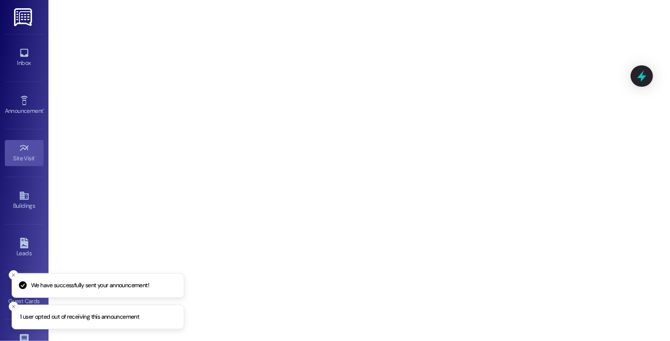 The image size is (670, 341). What do you see at coordinates (24, 248) in the screenshot?
I see `a: Leads` at bounding box center [24, 248].